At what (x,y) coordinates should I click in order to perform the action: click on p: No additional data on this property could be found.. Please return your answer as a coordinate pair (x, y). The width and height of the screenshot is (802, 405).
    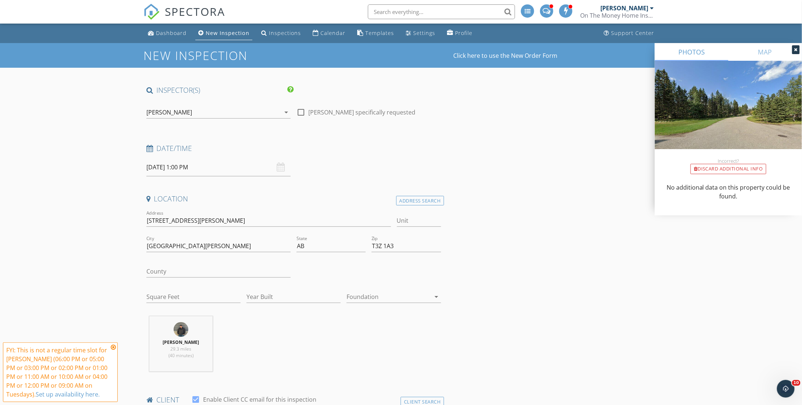
    Looking at the image, I should click on (729, 192).